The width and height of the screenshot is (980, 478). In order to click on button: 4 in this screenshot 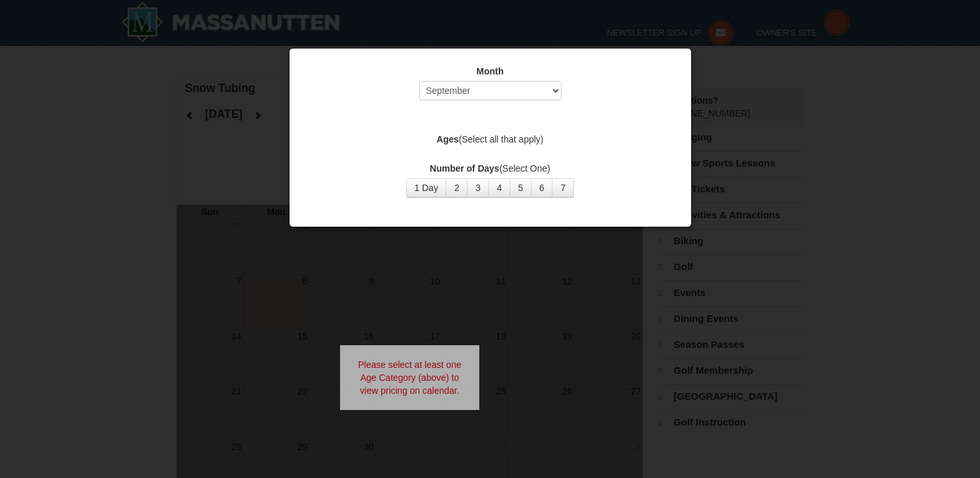, I will do `click(500, 187)`.